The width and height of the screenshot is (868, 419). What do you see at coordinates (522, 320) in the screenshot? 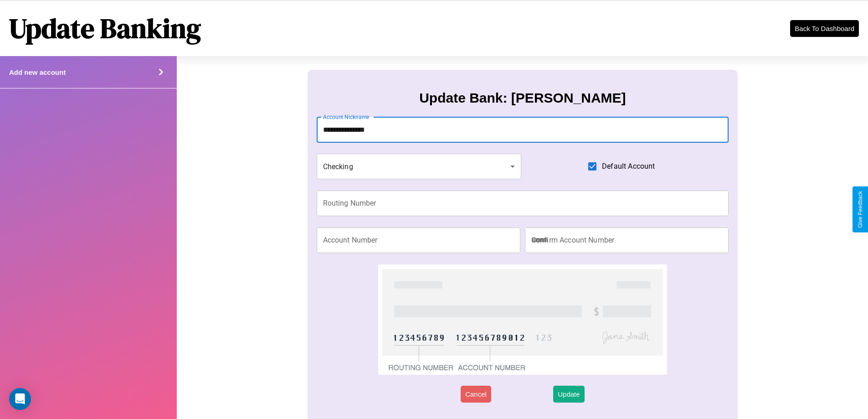
I see `img: check` at bounding box center [522, 320].